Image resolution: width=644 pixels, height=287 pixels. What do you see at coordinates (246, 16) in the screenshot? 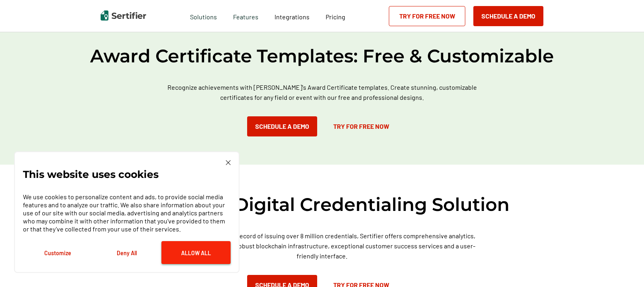
I see `span: Features` at bounding box center [246, 16].